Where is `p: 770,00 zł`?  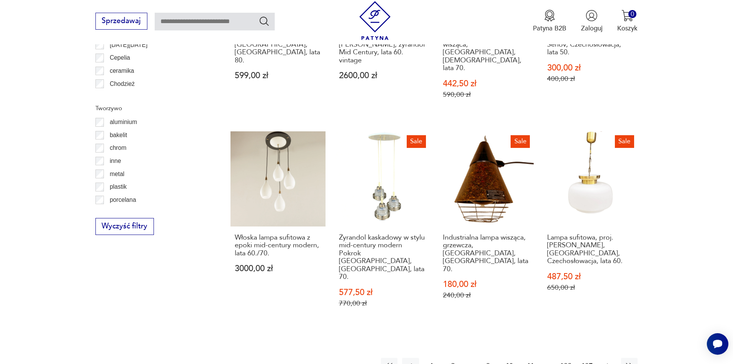
p: 770,00 zł is located at coordinates (382, 303).